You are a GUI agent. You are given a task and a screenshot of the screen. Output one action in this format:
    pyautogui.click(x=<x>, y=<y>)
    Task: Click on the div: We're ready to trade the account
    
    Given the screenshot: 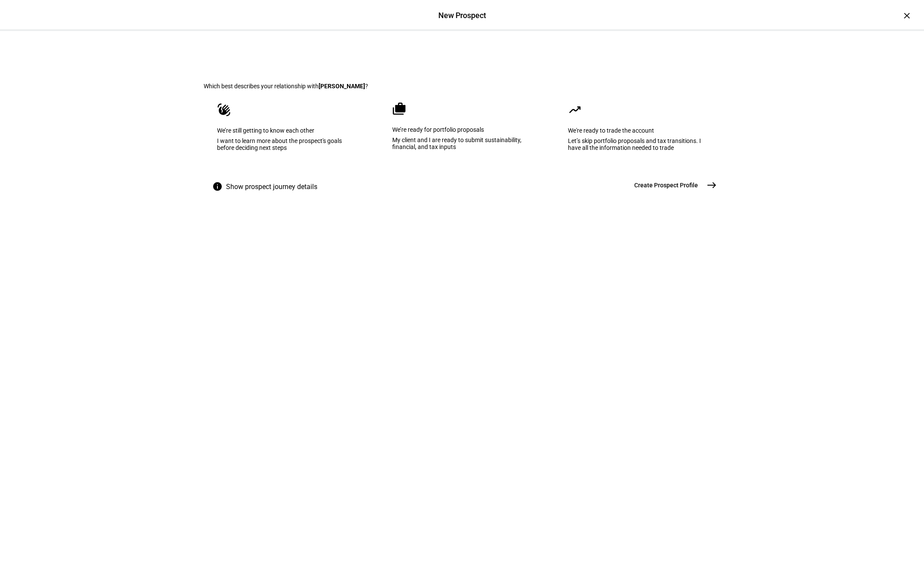 What is the action you would take?
    pyautogui.click(x=637, y=130)
    